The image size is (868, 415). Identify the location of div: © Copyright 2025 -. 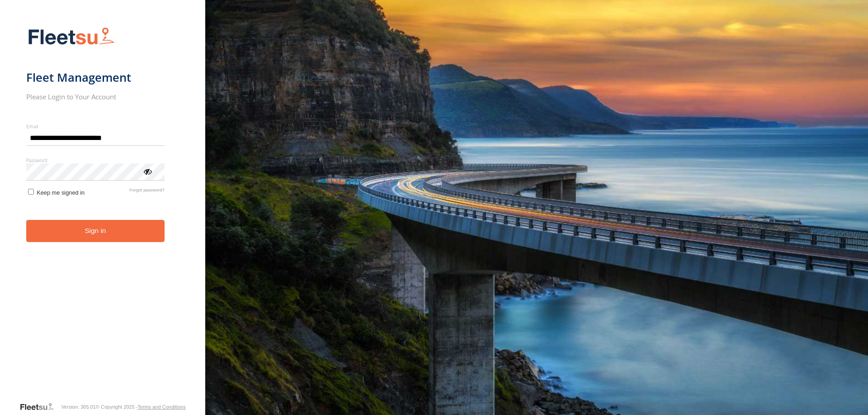
(141, 407).